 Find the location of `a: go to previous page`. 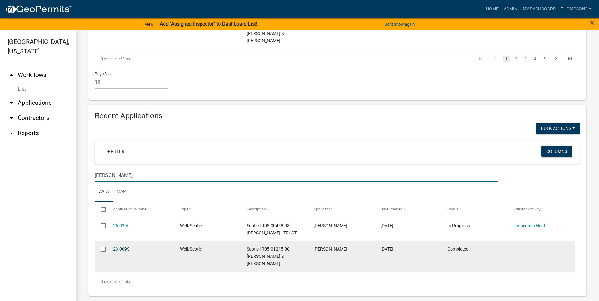

a: go to previous page is located at coordinates (495, 59).